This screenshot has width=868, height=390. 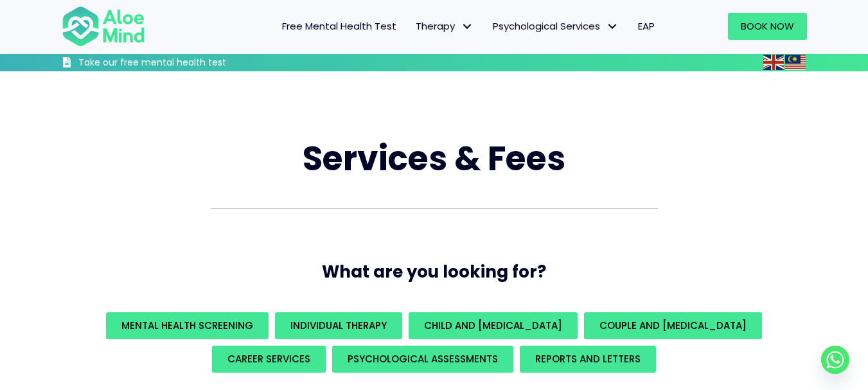 What do you see at coordinates (445, 26) in the screenshot?
I see `span: Therapy` at bounding box center [445, 26].